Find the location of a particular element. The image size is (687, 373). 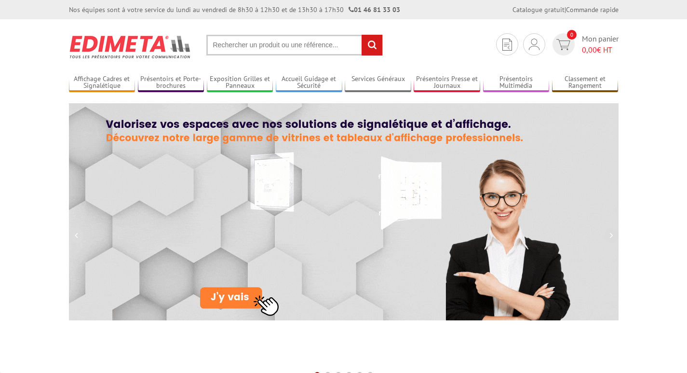

span: 0,00 is located at coordinates (589, 50).